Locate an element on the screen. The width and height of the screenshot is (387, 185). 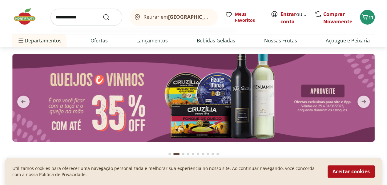
a: Comprar Novamente is located at coordinates (338, 18).